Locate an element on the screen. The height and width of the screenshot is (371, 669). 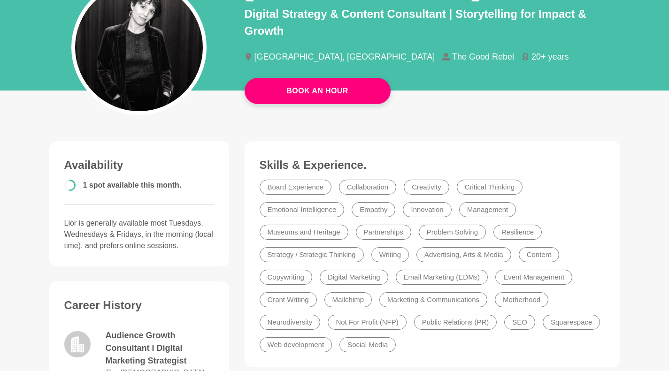
p: Digital Strategy & Content Consultant | Storytelling for Impact & Growth is located at coordinates (432, 23).